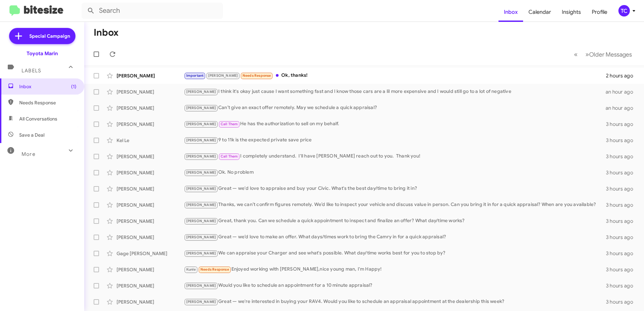 The image size is (644, 311). Describe the element at coordinates (600, 12) in the screenshot. I see `a: Profile` at that location.